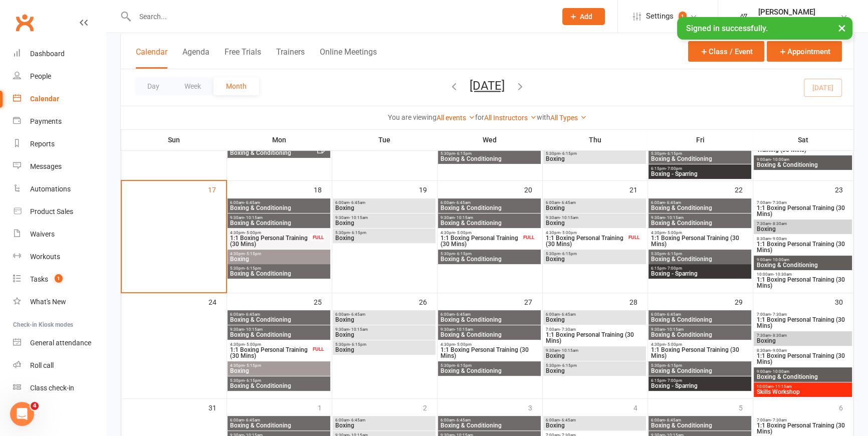 This screenshot has height=436, width=868. Describe the element at coordinates (803, 350) in the screenshot. I see `span: 8:30am` at that location.